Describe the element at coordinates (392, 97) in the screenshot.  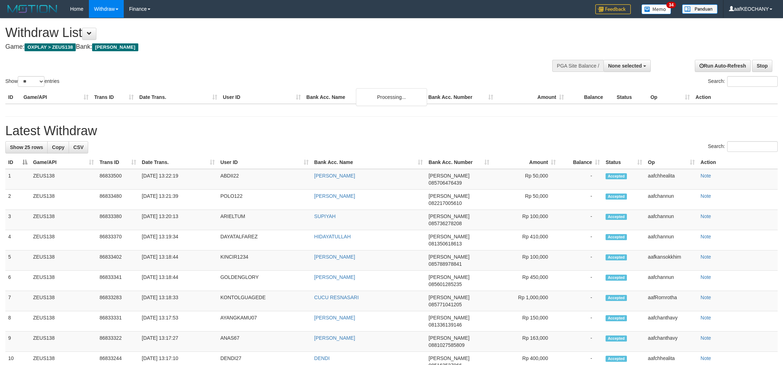
I see `div: Processing...` at that location.